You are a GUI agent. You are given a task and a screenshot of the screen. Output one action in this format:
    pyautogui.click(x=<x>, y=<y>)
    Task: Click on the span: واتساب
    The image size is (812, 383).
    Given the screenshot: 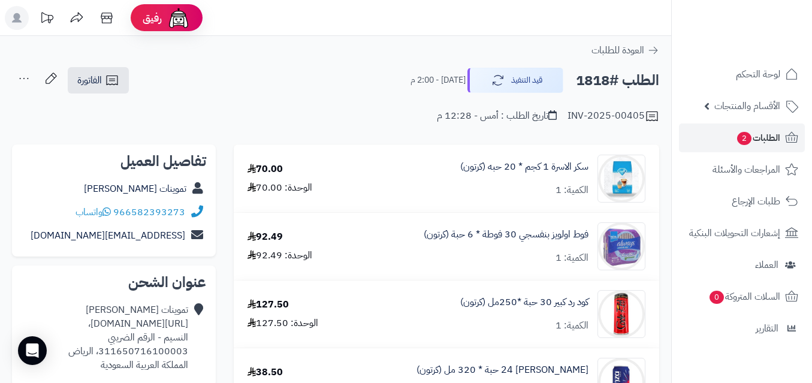 What is the action you would take?
    pyautogui.click(x=93, y=212)
    